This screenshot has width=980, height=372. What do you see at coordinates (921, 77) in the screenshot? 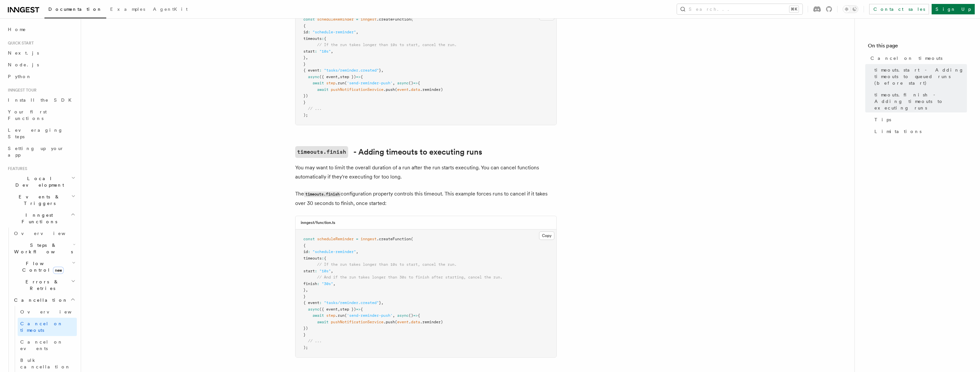
I see `span: timeouts.start - Adding timeouts to queued runs (before start)` at bounding box center [921, 77].